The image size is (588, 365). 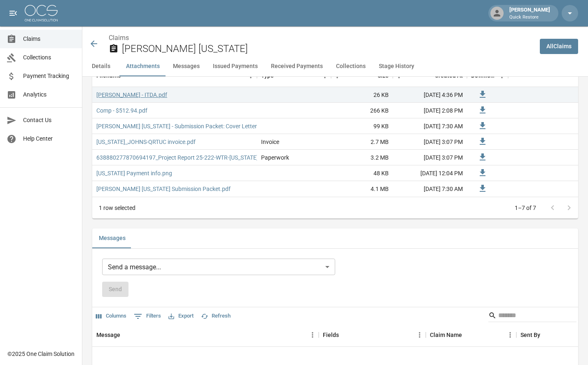 I want to click on button: Stage History, so click(x=397, y=66).